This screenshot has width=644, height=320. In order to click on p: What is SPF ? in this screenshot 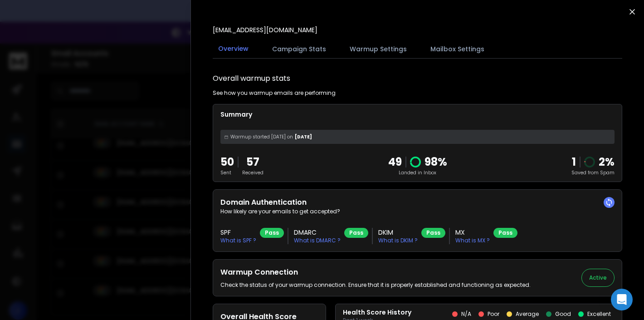, I will do `click(238, 241)`.